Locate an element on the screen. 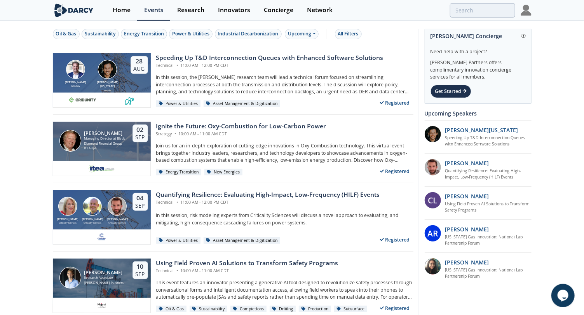 The image size is (584, 315). img: Ben Ruddell is located at coordinates (92, 206).